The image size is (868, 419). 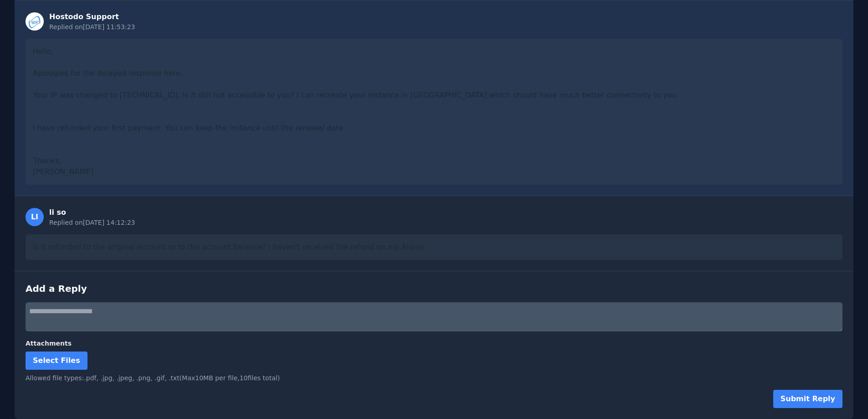 I want to click on div: Allowed file types: .pdf, .jpg, .jpeg, .png, .gif, .txt (Max 10 MB per file, 10 files total), so click(x=434, y=378).